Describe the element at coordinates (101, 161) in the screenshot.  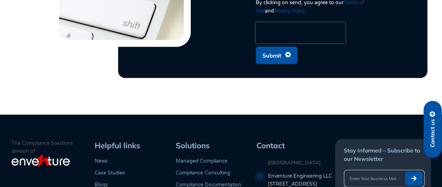
I see `a: News` at that location.